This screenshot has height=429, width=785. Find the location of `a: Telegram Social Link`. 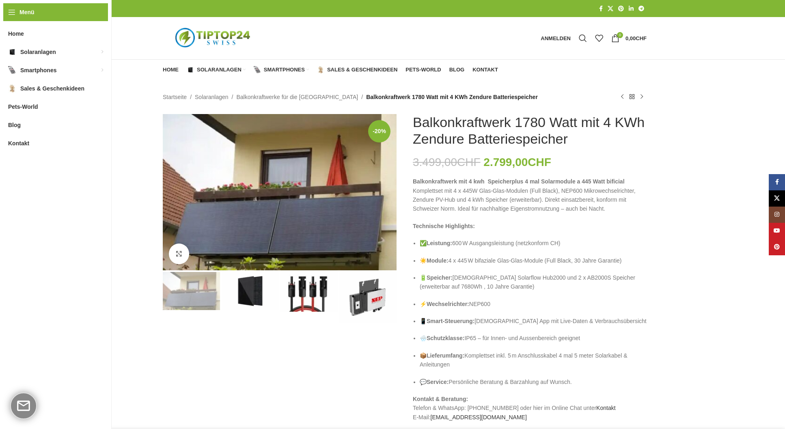

a: Telegram Social Link is located at coordinates (642, 9).